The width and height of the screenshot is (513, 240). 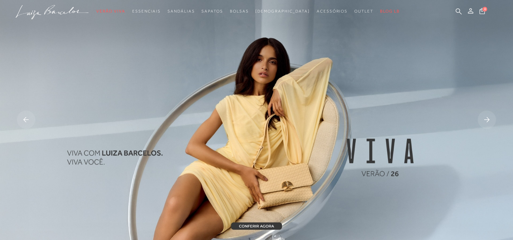 I want to click on span: 0, so click(x=485, y=9).